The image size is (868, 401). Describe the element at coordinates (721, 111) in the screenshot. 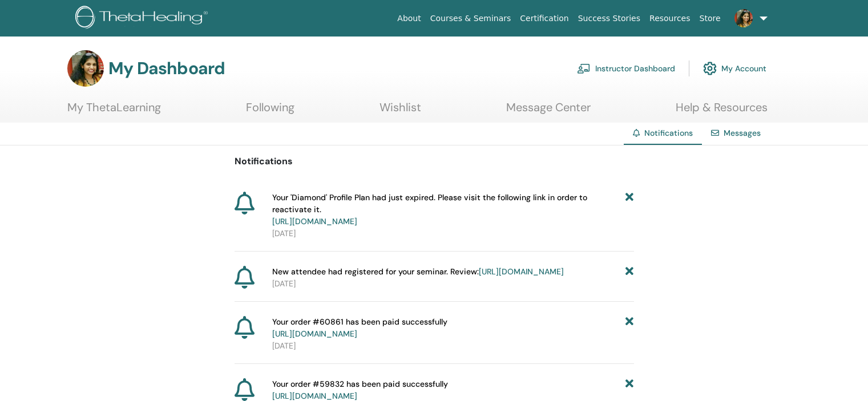

I see `a: Help & Resources` at that location.